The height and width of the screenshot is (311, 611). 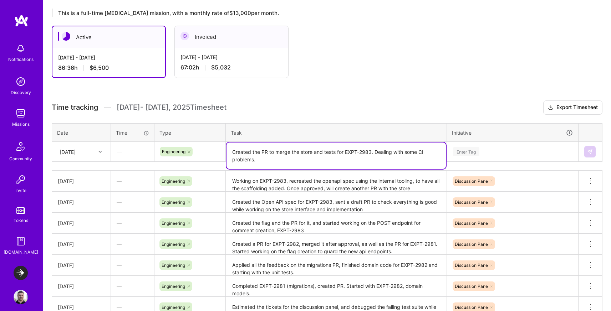 What do you see at coordinates (21, 191) in the screenshot?
I see `div: Invite` at bounding box center [21, 191].